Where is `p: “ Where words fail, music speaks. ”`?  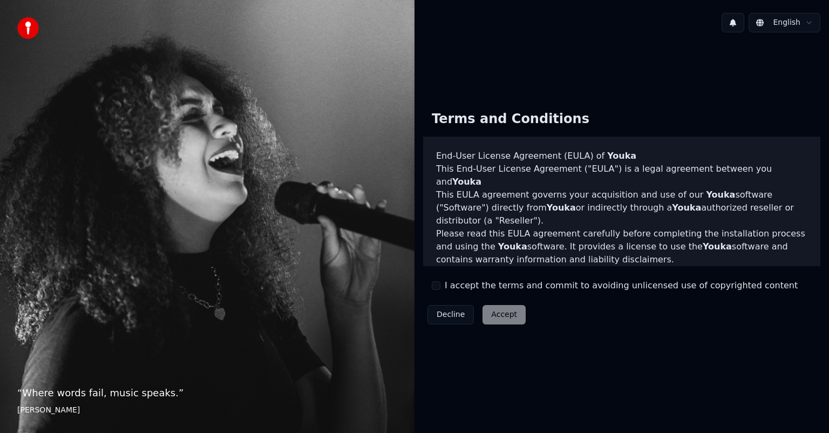
p: “ Where words fail, music speaks. ” is located at coordinates (207, 393).